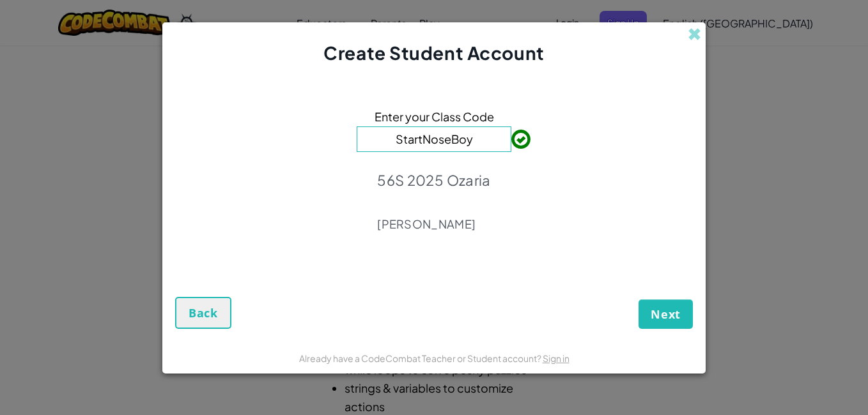  Describe the element at coordinates (203, 312) in the screenshot. I see `span: Back` at that location.